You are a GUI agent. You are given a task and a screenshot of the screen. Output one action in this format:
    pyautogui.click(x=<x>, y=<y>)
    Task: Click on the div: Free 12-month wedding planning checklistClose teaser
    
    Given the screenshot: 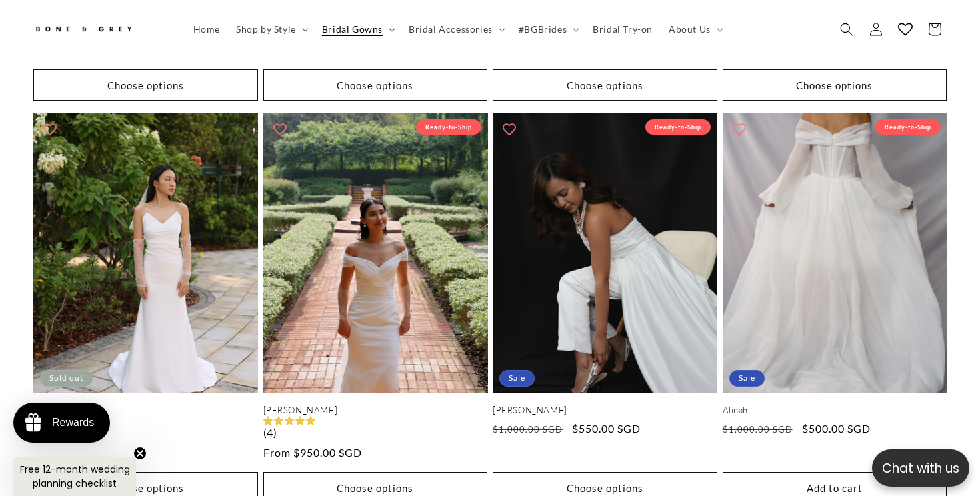 What is the action you would take?
    pyautogui.click(x=75, y=477)
    